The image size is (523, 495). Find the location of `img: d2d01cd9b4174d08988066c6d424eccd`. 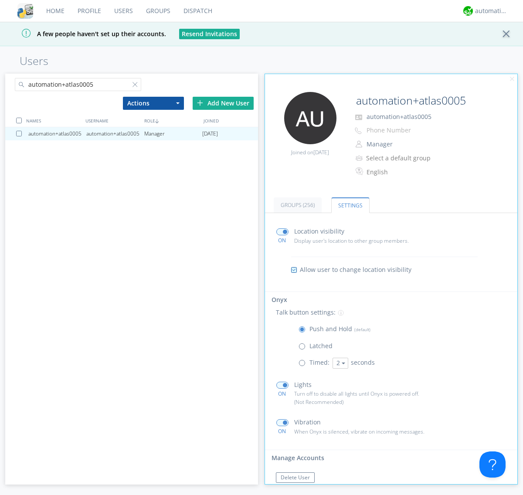

img: d2d01cd9b4174d08988066c6d424eccd is located at coordinates (468, 11).